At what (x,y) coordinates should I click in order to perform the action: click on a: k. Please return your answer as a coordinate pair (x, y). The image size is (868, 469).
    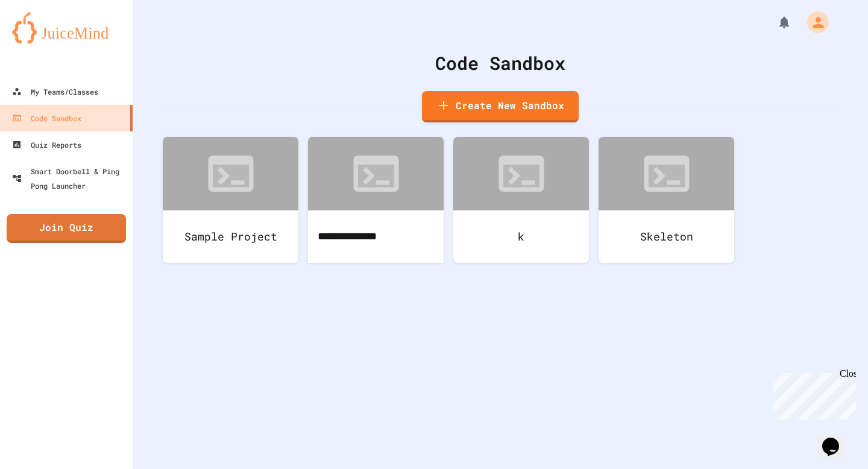
    Looking at the image, I should click on (521, 200).